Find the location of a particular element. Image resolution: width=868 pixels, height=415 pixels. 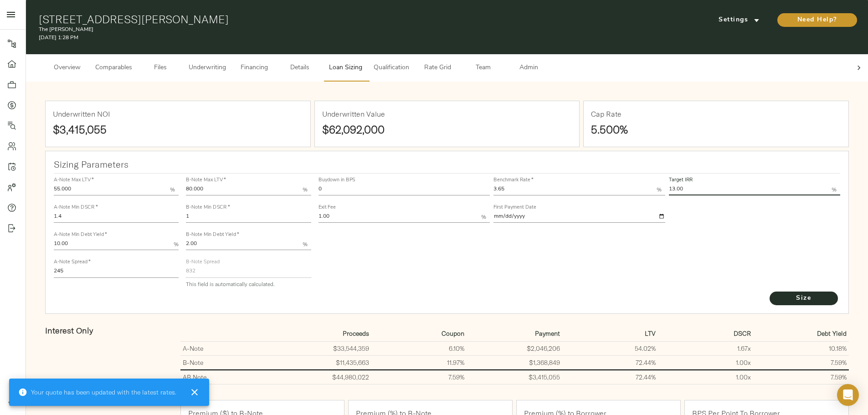

span: Qualification is located at coordinates (392, 68).